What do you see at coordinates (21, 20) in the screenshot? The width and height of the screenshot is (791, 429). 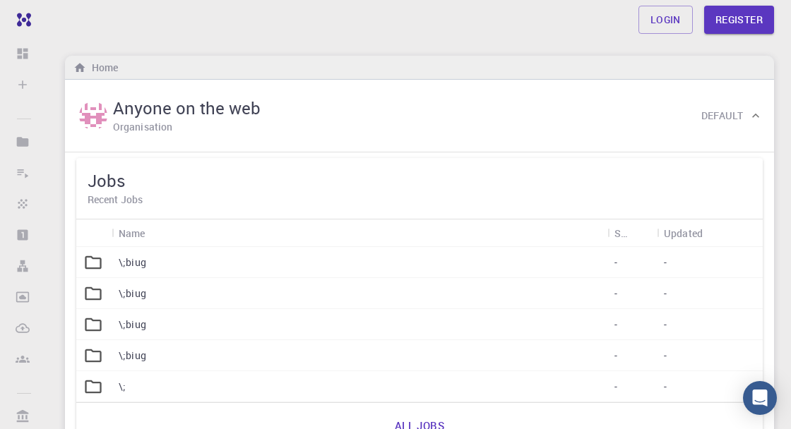 I see `img: logo` at bounding box center [21, 20].